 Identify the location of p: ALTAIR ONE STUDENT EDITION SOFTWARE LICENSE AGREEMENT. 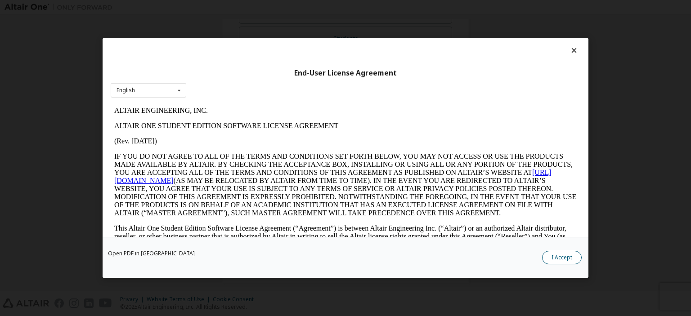
(235, 23).